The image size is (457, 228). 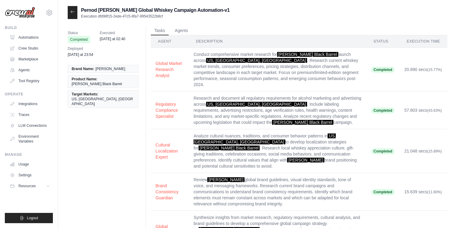 What do you see at coordinates (424, 110) in the screenshot?
I see `td: 57.803 secs` at bounding box center [424, 110].